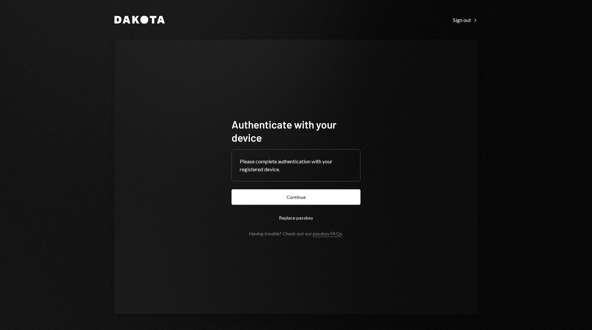  Describe the element at coordinates (296, 166) in the screenshot. I see `div: Please complete authentication with your registered device.` at that location.